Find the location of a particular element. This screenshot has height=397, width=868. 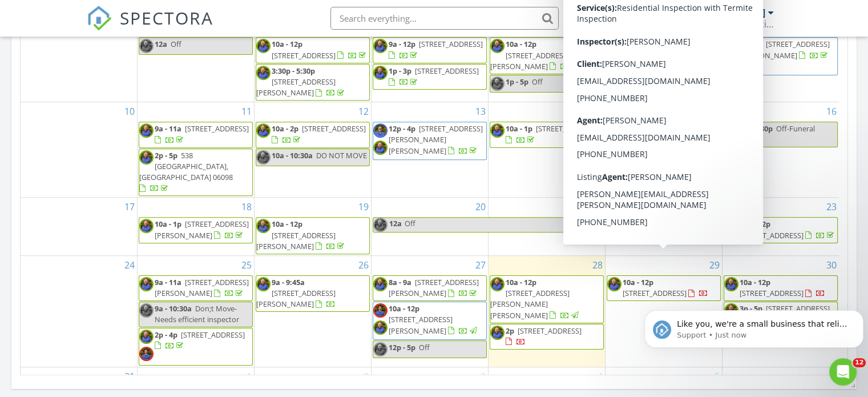

td: Go to August 15, 2025 is located at coordinates (663, 150).